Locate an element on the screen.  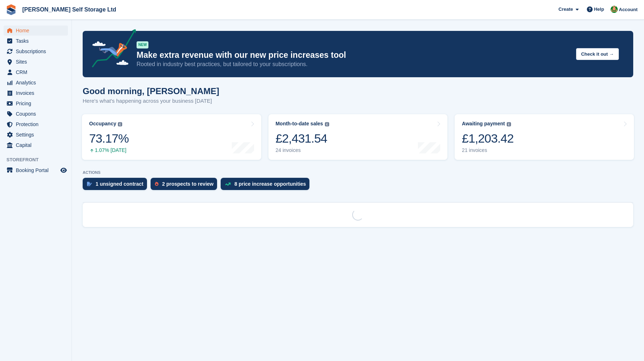
a: 8 price increase opportunities is located at coordinates (267, 186).